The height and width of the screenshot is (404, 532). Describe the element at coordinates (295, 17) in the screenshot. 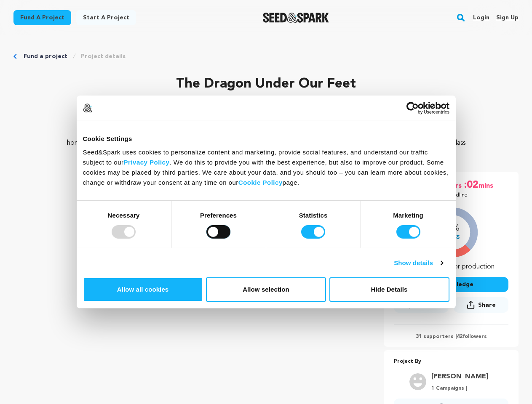

I see `img: Seed&Spark Logo Dark Mode` at that location.